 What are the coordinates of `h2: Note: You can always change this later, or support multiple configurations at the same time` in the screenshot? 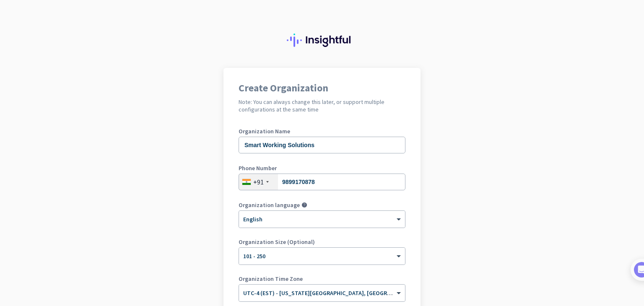 It's located at (322, 106).